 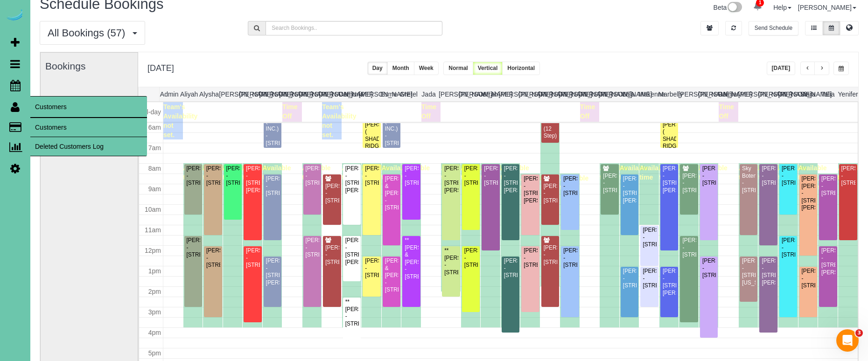 I want to click on span: 12pm, so click(x=153, y=250).